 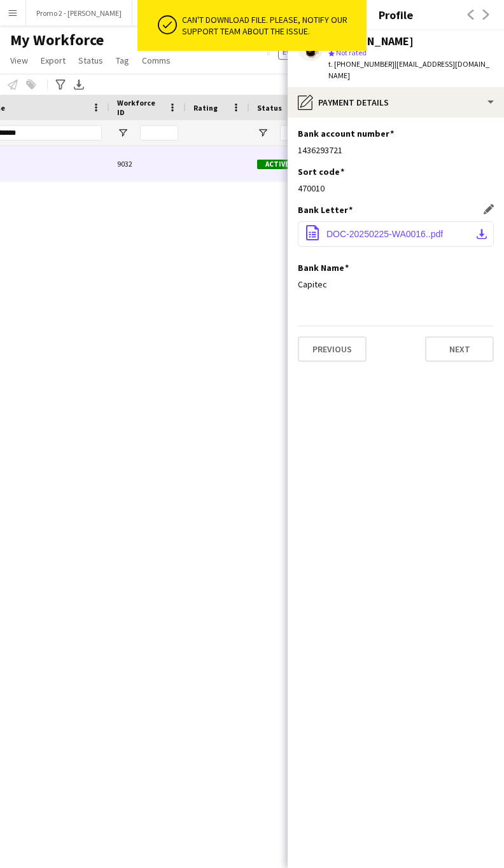 What do you see at coordinates (156, 61) in the screenshot?
I see `a: Comms` at bounding box center [156, 61].